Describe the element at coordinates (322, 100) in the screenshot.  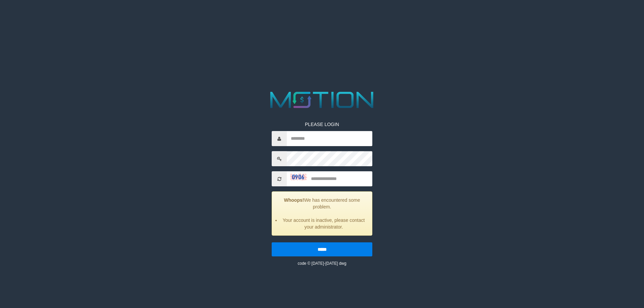
I see `img: MOTION_logo.png` at that location.